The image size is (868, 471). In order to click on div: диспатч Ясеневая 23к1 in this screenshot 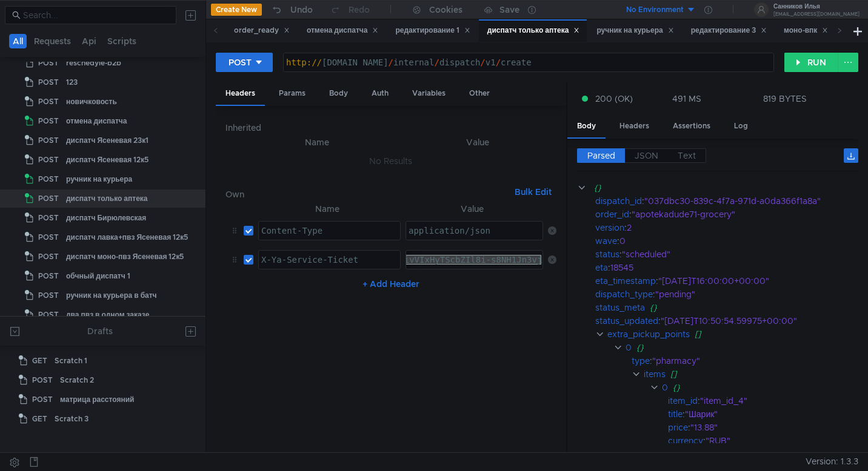, I will do `click(107, 141)`.